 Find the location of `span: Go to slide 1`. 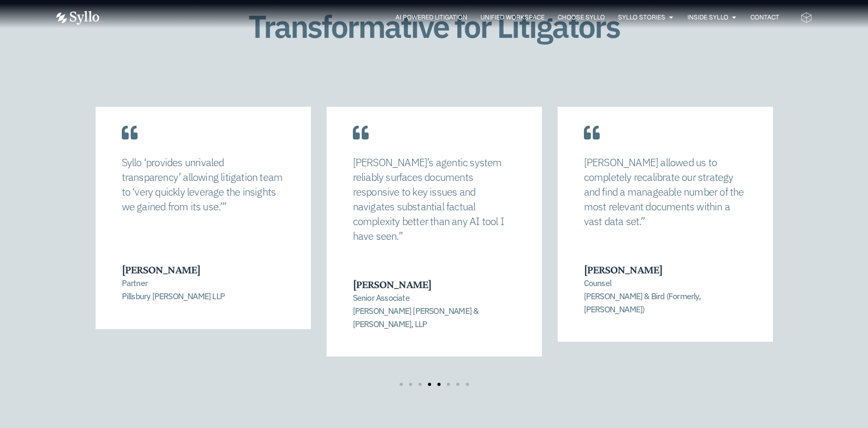

span: Go to slide 1 is located at coordinates (401, 384).